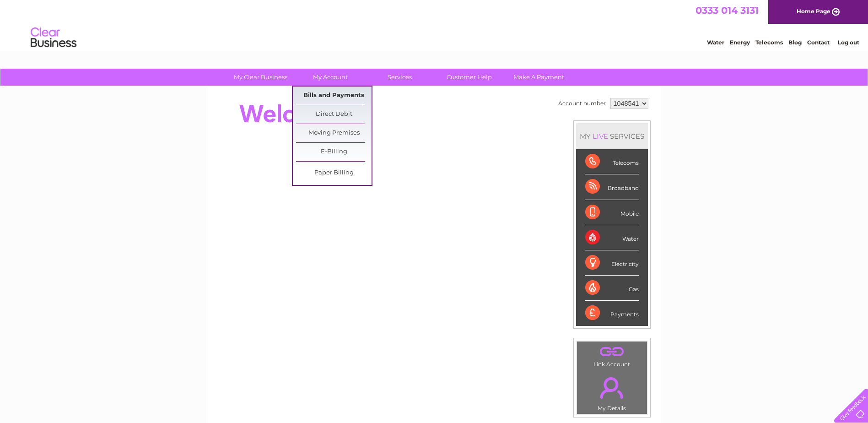  I want to click on a: Services, so click(399, 77).